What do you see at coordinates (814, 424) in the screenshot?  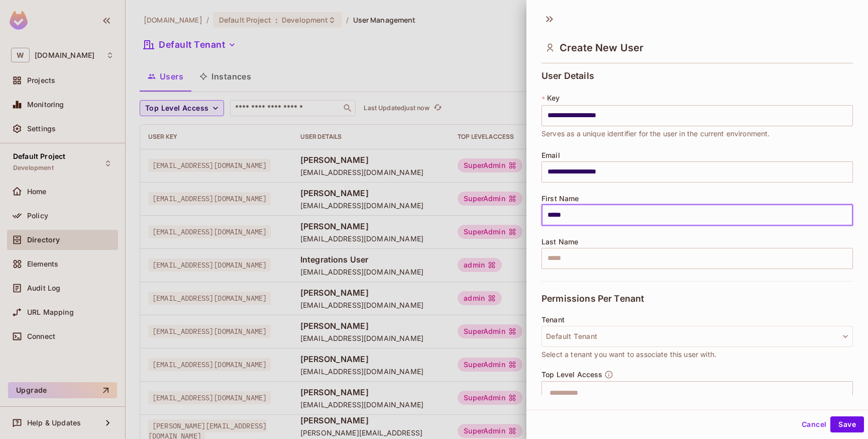 I see `button: Cancel` at bounding box center [814, 424].